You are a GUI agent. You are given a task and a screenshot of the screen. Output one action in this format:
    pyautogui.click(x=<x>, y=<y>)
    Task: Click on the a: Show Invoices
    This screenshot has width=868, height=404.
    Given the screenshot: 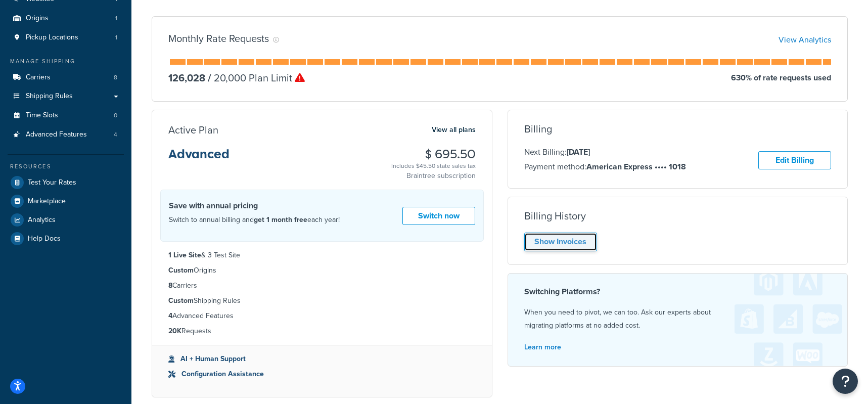 What is the action you would take?
    pyautogui.click(x=561, y=241)
    